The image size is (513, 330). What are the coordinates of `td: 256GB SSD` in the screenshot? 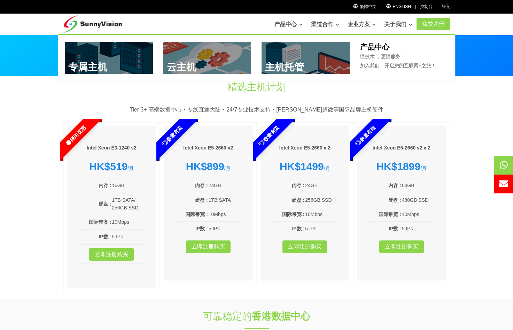 It's located at (322, 200).